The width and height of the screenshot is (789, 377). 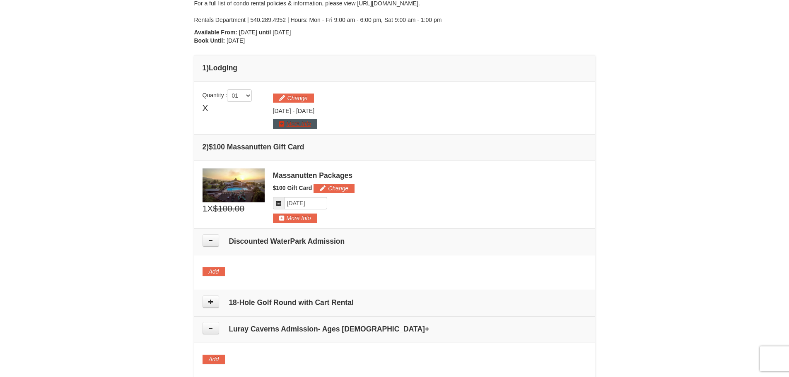 I want to click on span: 1, so click(x=205, y=209).